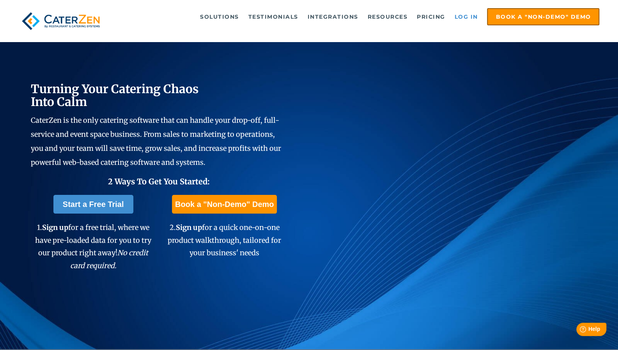 This screenshot has height=350, width=618. I want to click on span: 1. for a free trial, where we have pre-loaded data for you to try our product right away!, so click(93, 247).